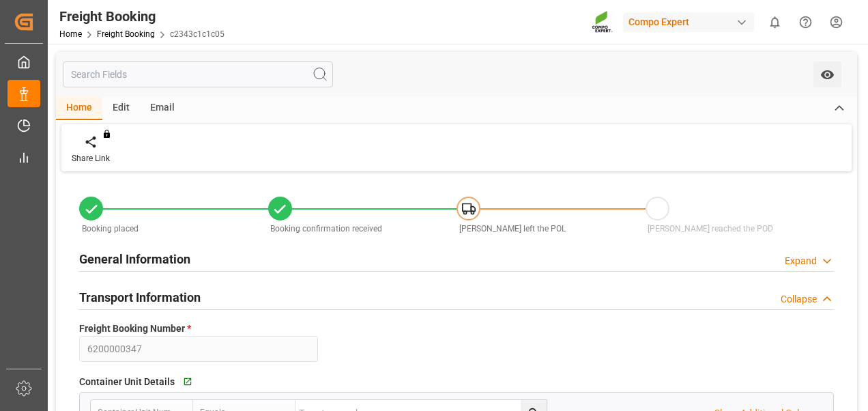 The image size is (868, 411). I want to click on button: Compo Expert, so click(692, 22).